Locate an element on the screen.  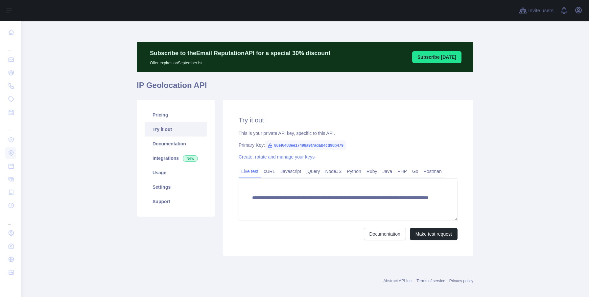
a: Postman is located at coordinates (432, 172).